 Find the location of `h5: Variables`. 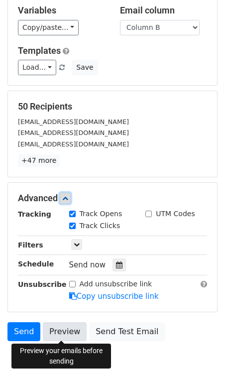

h5: Variables is located at coordinates (61, 10).